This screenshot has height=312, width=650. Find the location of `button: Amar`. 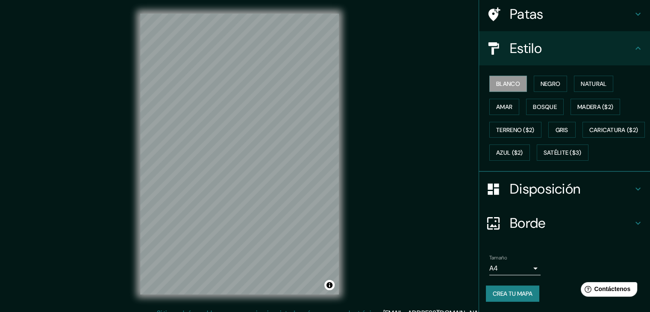

button: Amar is located at coordinates (504, 107).